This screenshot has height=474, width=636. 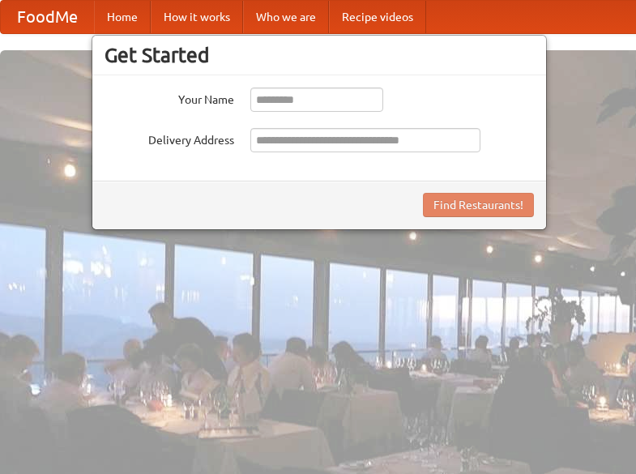 What do you see at coordinates (122, 17) in the screenshot?
I see `a: Home` at bounding box center [122, 17].